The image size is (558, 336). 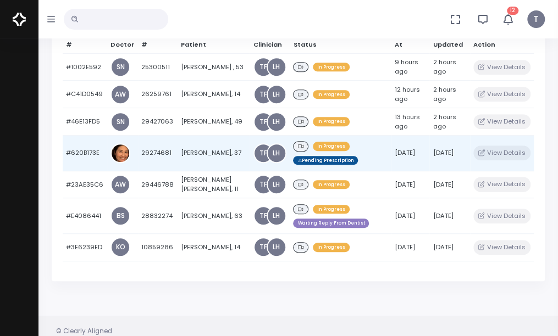 I want to click on a: Logo Horizontal, so click(x=19, y=19).